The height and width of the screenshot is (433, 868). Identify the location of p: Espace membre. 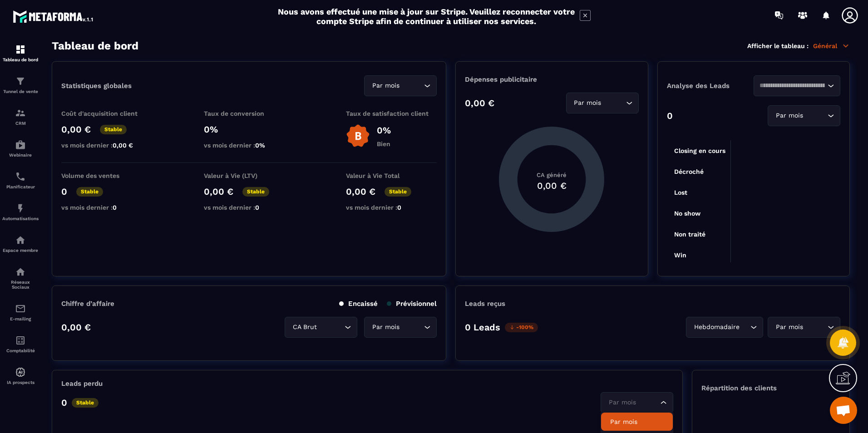
(21, 250).